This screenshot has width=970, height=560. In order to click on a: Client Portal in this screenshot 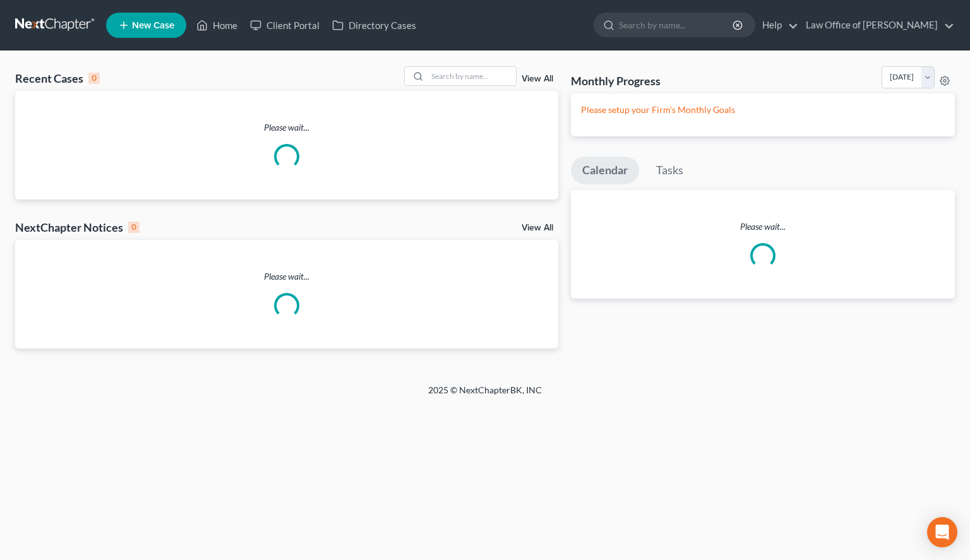, I will do `click(285, 25)`.